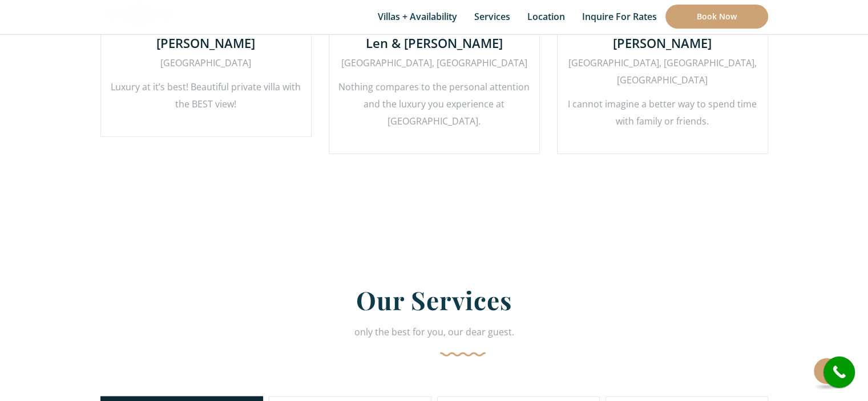  What do you see at coordinates (206, 95) in the screenshot?
I see `p: Luxury at it’s best! Beautiful private villa with the BEST view!` at bounding box center [206, 95].